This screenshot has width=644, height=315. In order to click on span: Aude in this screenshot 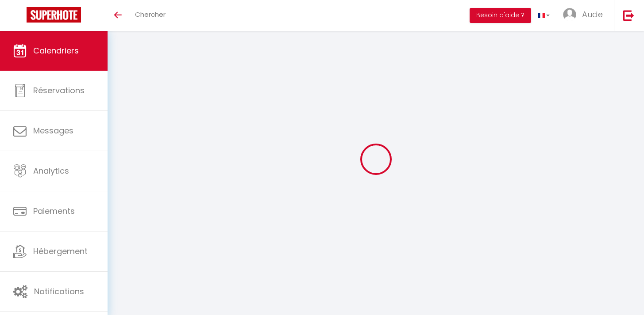, I will do `click(592, 14)`.